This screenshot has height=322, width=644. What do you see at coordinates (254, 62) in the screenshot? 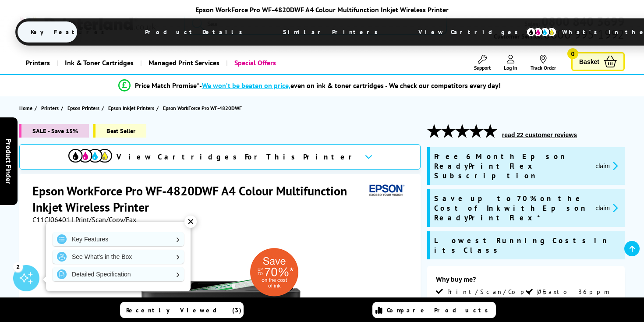
I see `a: Special Offers` at bounding box center [254, 62].